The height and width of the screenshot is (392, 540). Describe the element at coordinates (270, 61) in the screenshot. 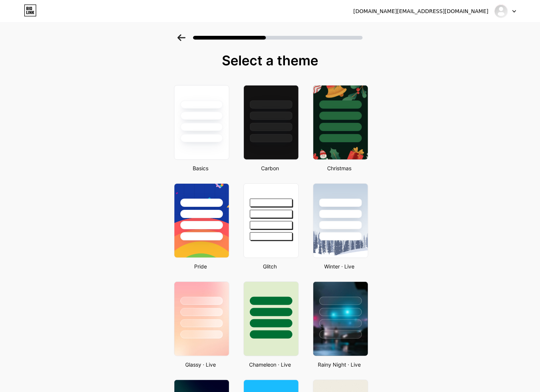

I see `div: Select a theme` at that location.